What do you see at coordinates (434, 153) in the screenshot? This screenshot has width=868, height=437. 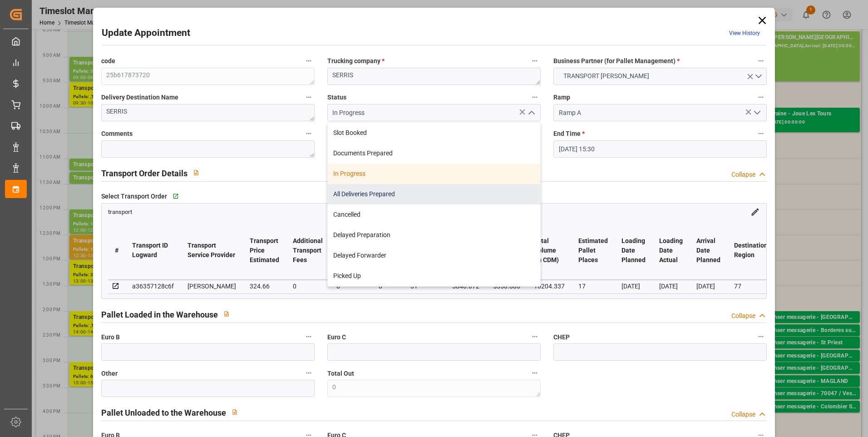 I see `div: Documents Prepared` at bounding box center [434, 153].